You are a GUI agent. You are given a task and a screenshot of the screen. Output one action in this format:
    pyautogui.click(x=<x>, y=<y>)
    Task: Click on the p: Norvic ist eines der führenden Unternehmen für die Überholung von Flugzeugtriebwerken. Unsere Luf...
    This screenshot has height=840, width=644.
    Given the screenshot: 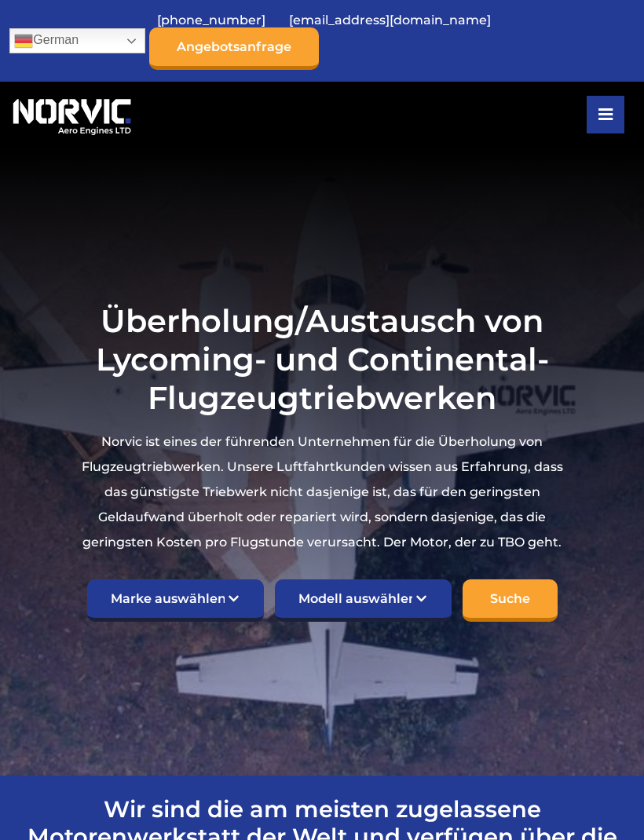 What is the action you would take?
    pyautogui.click(x=322, y=492)
    